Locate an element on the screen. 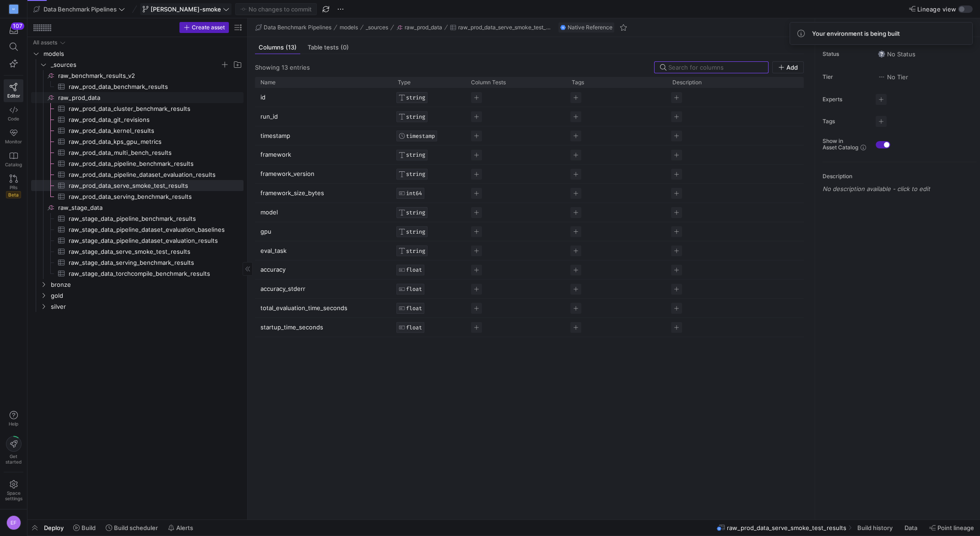 The width and height of the screenshot is (980, 536). span: raw_prod_data_serve_smoke_test_results​​​​​​​​​ is located at coordinates (151, 185).